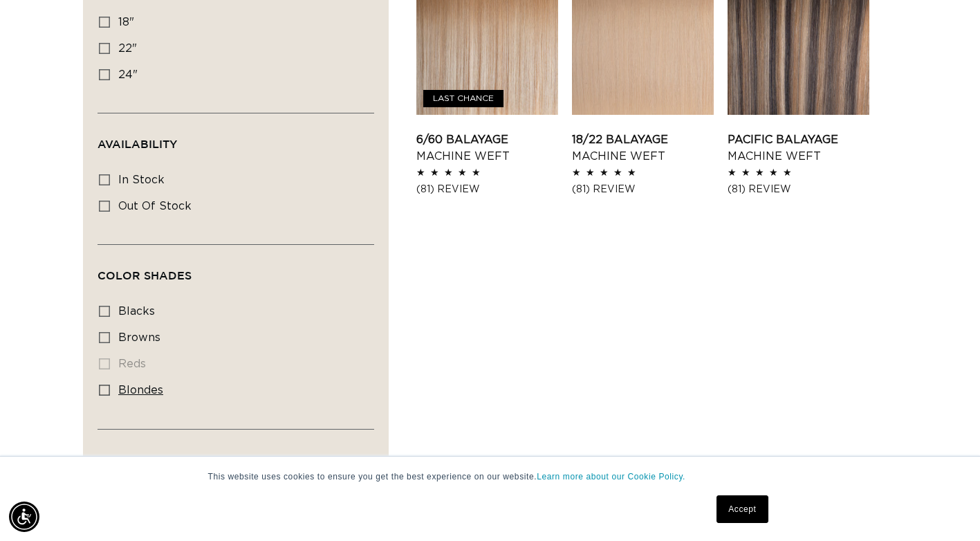 This screenshot has width=980, height=541. What do you see at coordinates (798, 148) in the screenshot?
I see `a: Pacific Balayage Machine Weft` at bounding box center [798, 148].